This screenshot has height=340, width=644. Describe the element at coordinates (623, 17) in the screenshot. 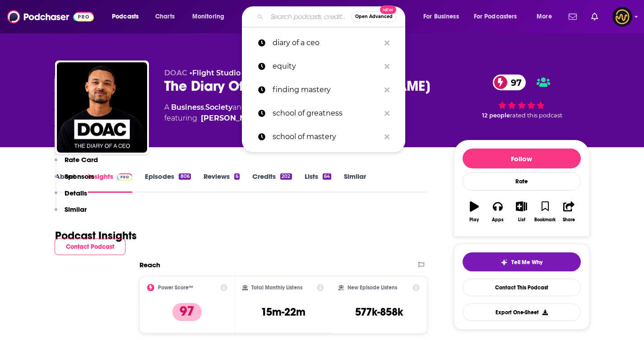

I see `span: Logged in as LowerStreet` at that location.